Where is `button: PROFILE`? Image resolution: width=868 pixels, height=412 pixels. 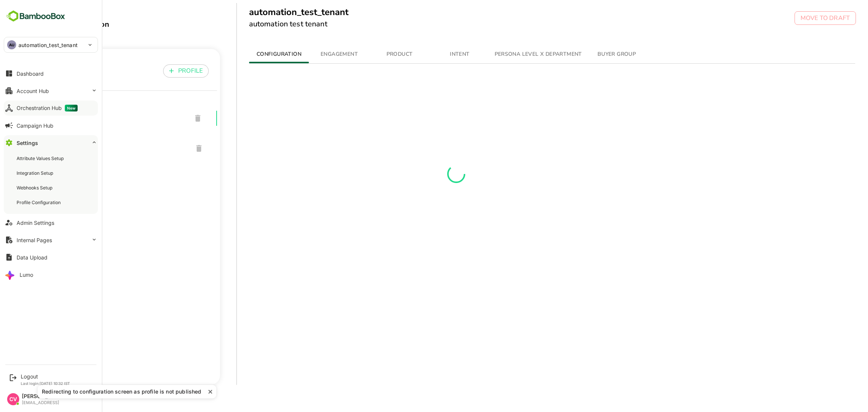
button: PROFILE is located at coordinates (159, 71).